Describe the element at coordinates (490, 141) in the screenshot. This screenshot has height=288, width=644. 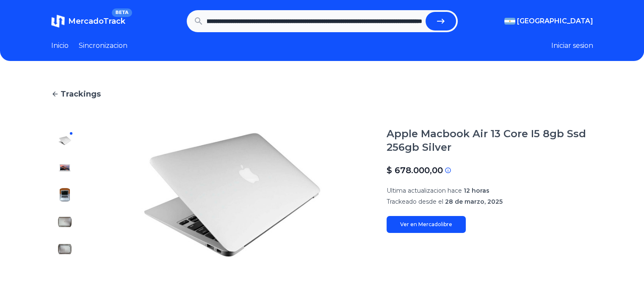
I see `h1: Apple Macbook Air 13 Core I5 8gb Ssd 256gb Silver` at that location.